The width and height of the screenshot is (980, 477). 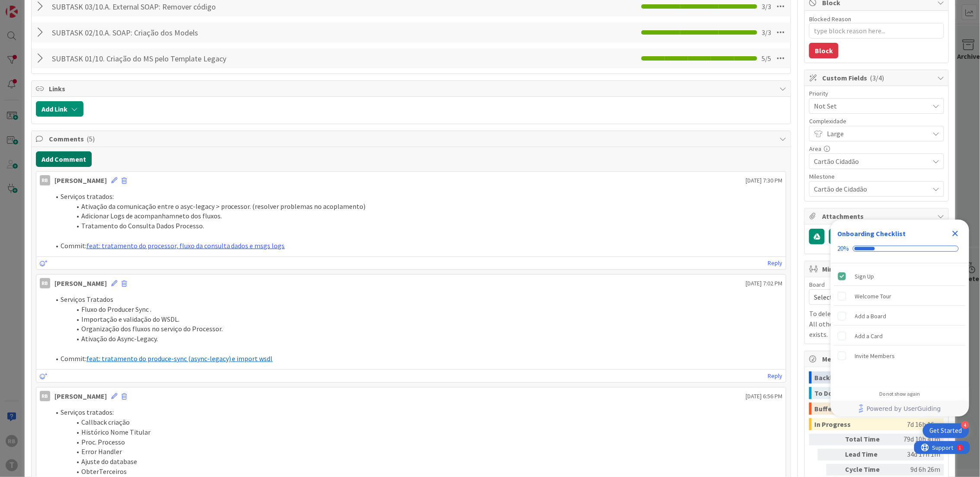 What do you see at coordinates (869, 470) in the screenshot?
I see `div: Cycle Time` at bounding box center [869, 470].